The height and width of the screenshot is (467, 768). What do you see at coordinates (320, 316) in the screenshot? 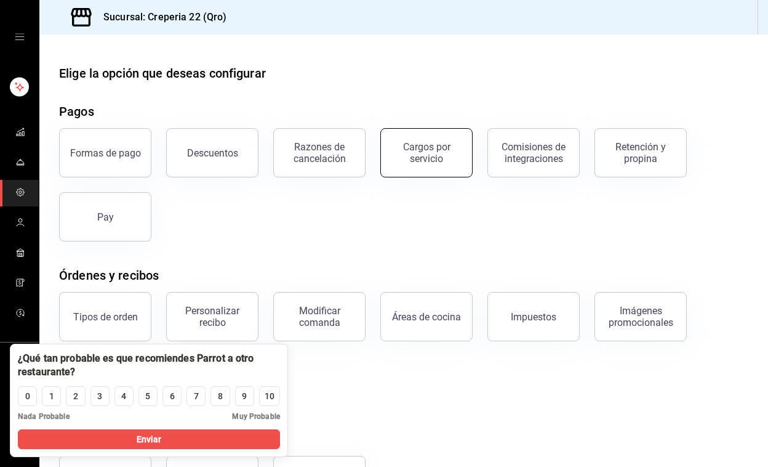
I see `div: Modificar comanda` at bounding box center [320, 316].